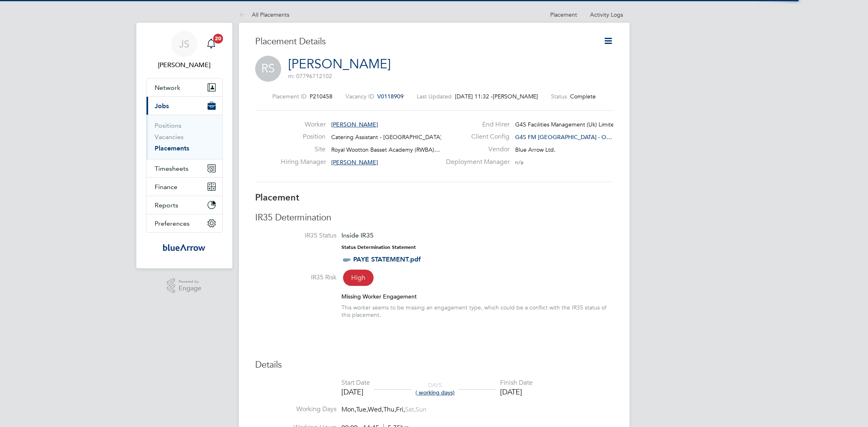 The height and width of the screenshot is (427, 868). What do you see at coordinates (362, 410) in the screenshot?
I see `span: Tue,` at bounding box center [362, 410].